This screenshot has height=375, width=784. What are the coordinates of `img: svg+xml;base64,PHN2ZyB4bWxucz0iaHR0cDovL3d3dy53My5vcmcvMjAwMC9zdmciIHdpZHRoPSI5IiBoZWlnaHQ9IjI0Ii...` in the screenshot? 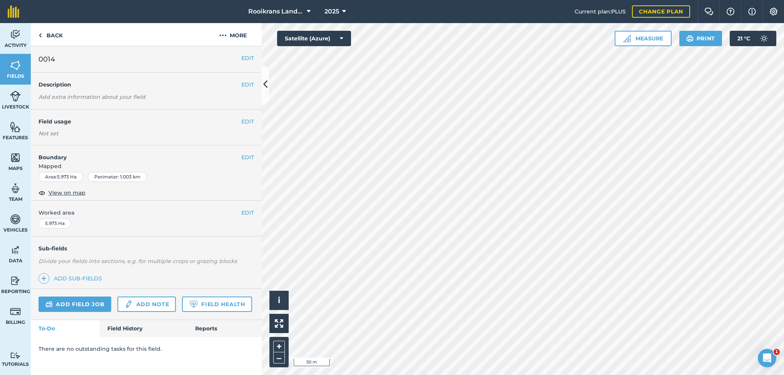 It's located at (40, 35).